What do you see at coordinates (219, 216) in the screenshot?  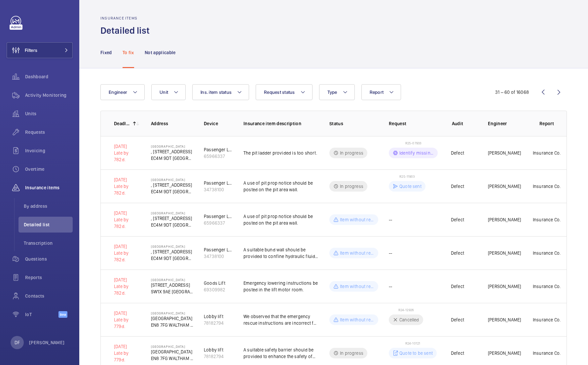 I see `div: Passenger Lift Block C` at bounding box center [219, 216].